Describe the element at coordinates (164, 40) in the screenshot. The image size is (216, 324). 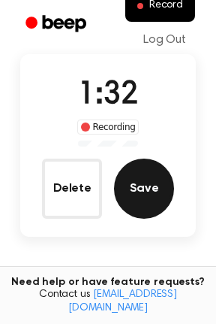
I see `a: Log Out` at that location.